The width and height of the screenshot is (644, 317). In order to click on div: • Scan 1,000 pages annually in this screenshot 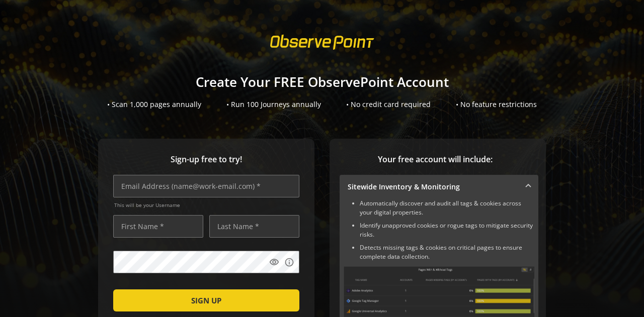, I will do `click(154, 105)`.